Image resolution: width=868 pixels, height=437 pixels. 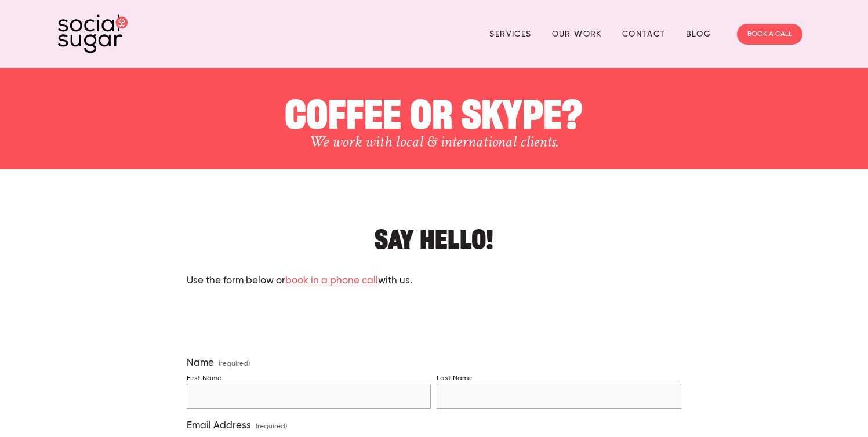 I want to click on h1: COFFEE OR SKYPE?, so click(x=434, y=108).